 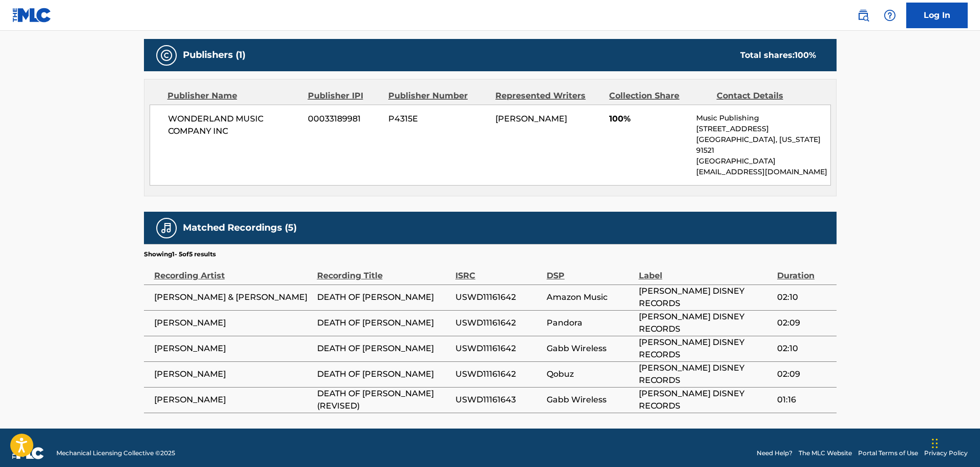 What do you see at coordinates (863, 15) in the screenshot?
I see `img: search` at bounding box center [863, 15].